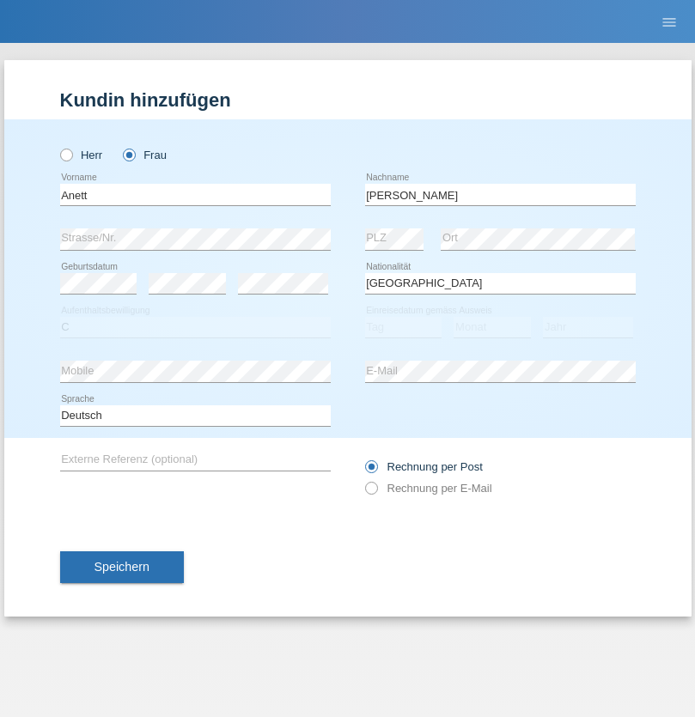 The width and height of the screenshot is (695, 717). Describe the element at coordinates (424, 467) in the screenshot. I see `label: Rechnung per Post` at that location.